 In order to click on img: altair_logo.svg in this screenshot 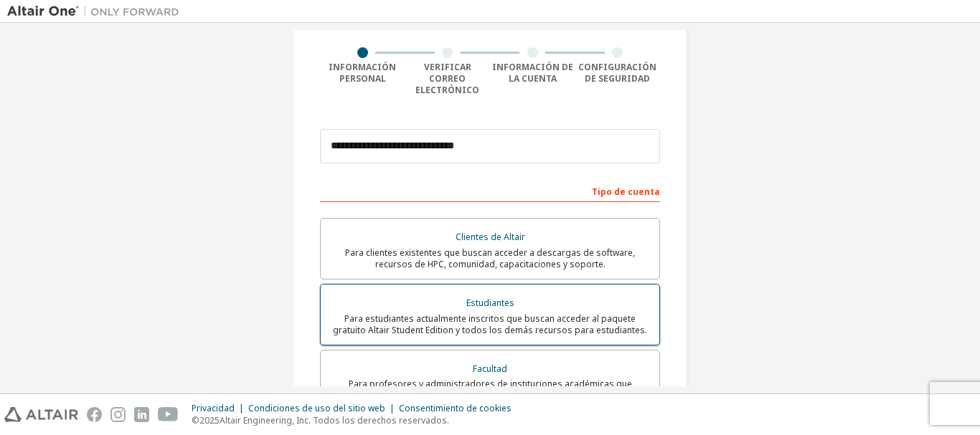, I will do `click(41, 414)`.